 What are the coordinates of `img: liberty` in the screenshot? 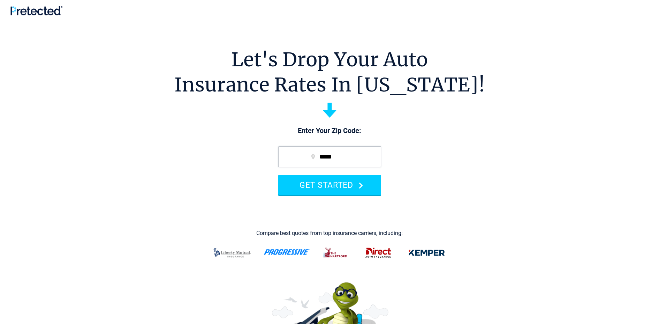 It's located at (232, 253).